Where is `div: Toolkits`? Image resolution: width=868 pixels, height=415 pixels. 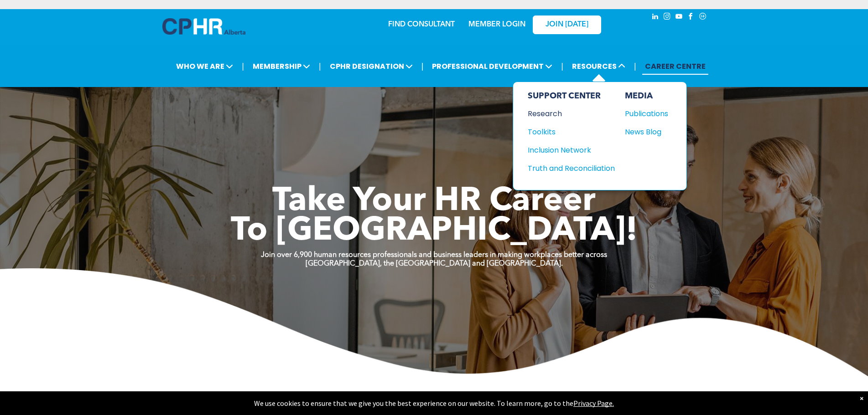 div: Toolkits is located at coordinates (567, 132).